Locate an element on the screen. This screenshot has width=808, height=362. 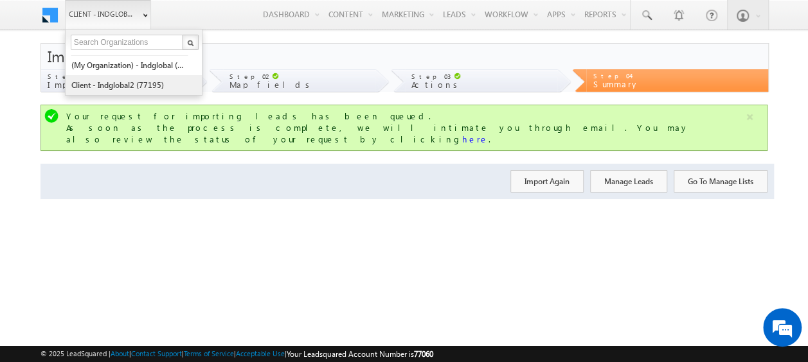
div: Minimize live chat window is located at coordinates (226, 22).